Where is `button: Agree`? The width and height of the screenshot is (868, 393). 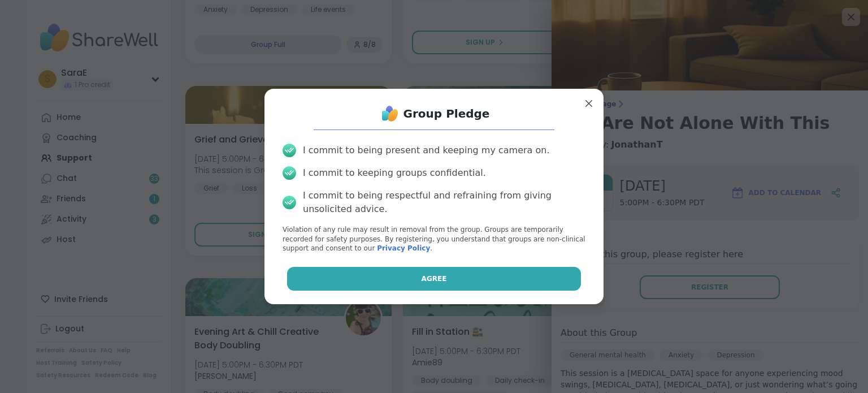
button: Agree is located at coordinates (434, 279).